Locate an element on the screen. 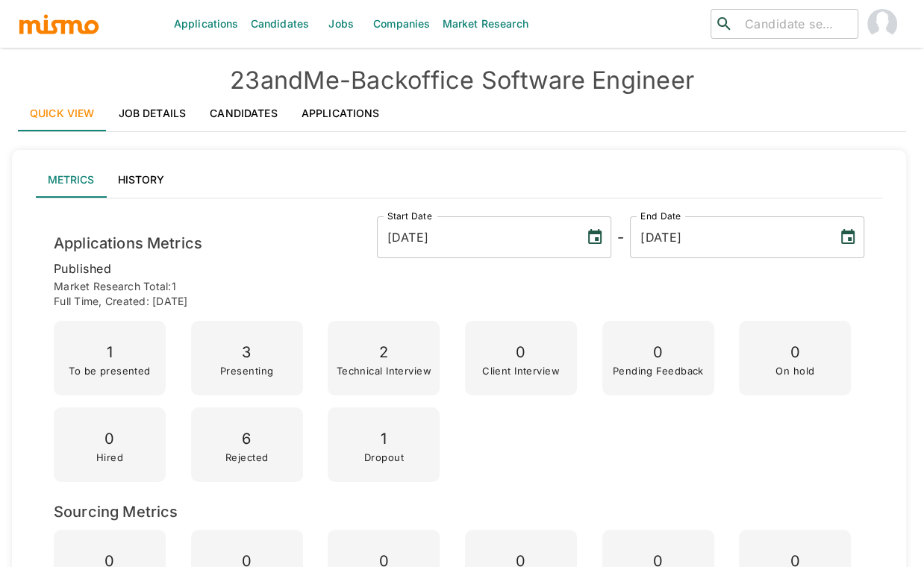 The width and height of the screenshot is (924, 567). p: Client Interview is located at coordinates (521, 371).